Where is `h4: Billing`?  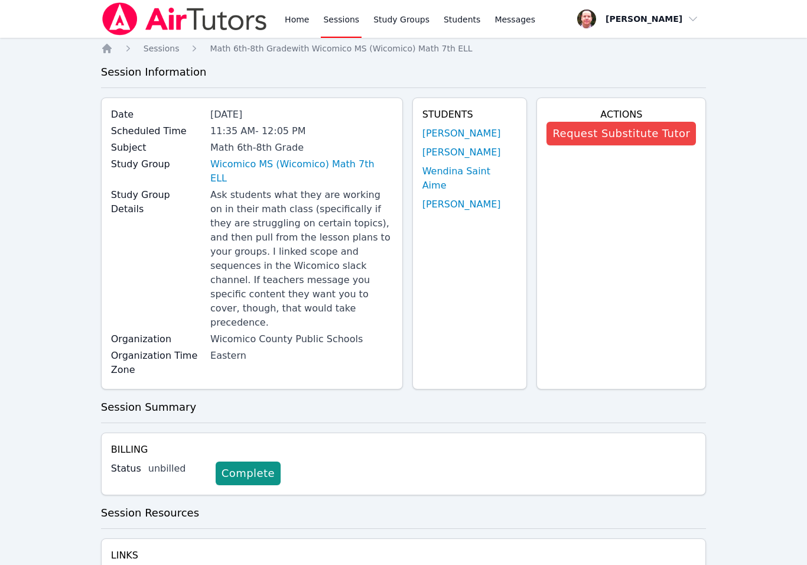 h4: Billing is located at coordinates (404, 450).